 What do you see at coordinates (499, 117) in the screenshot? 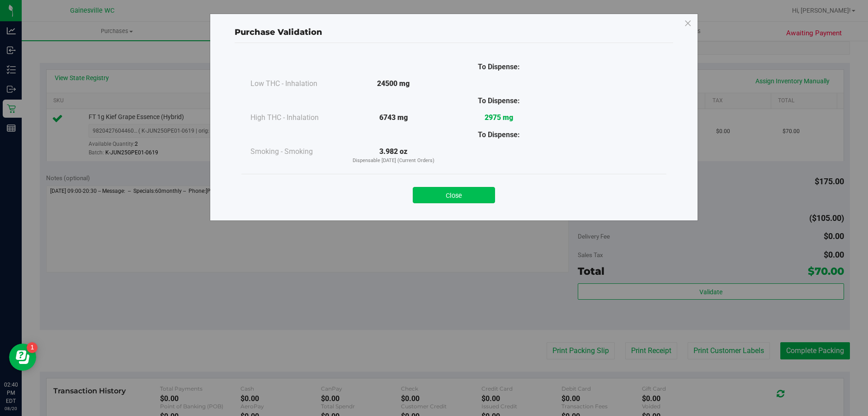
I see `strong: 2975 mg` at bounding box center [499, 117].